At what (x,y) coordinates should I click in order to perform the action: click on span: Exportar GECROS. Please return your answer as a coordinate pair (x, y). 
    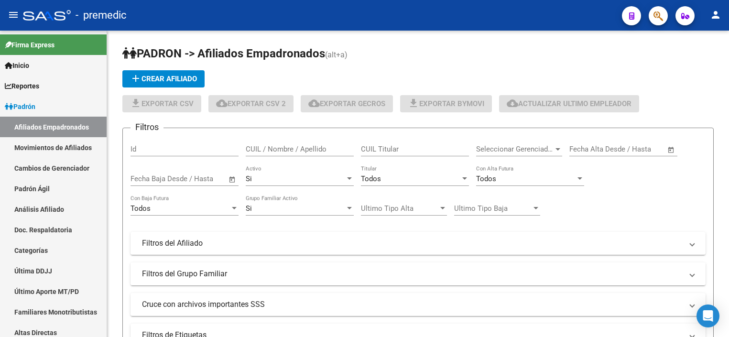
    Looking at the image, I should click on (347, 104).